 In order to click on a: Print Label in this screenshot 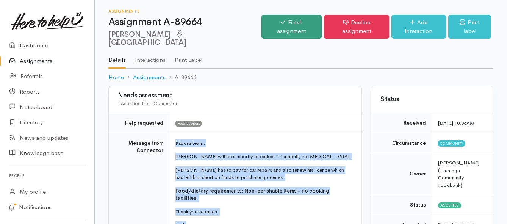, I will do `click(188, 57)`.